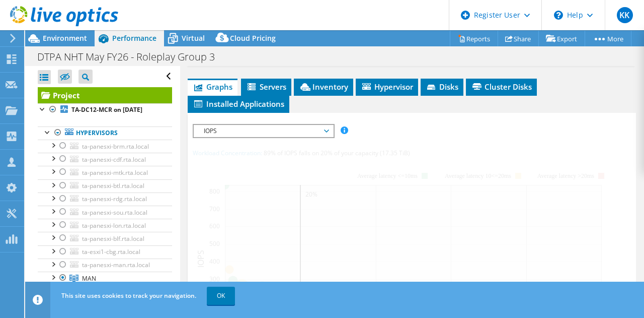 This screenshot has width=644, height=318. Describe the element at coordinates (105, 95) in the screenshot. I see `a: Project` at that location.